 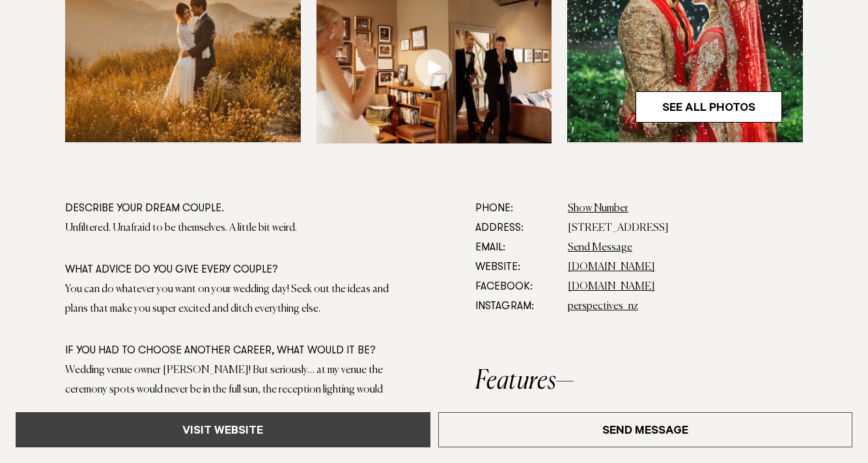 I want to click on a: Visit Website, so click(x=222, y=429).